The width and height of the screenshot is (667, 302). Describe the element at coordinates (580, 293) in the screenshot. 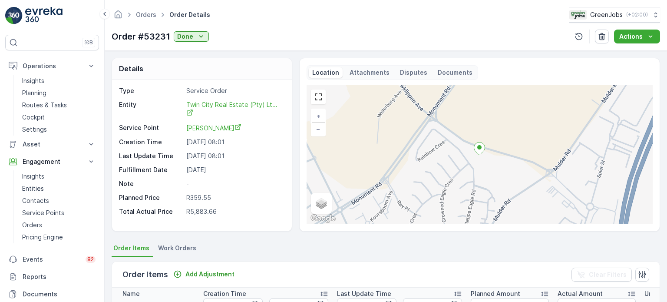

I see `p: Actual Amount` at that location.